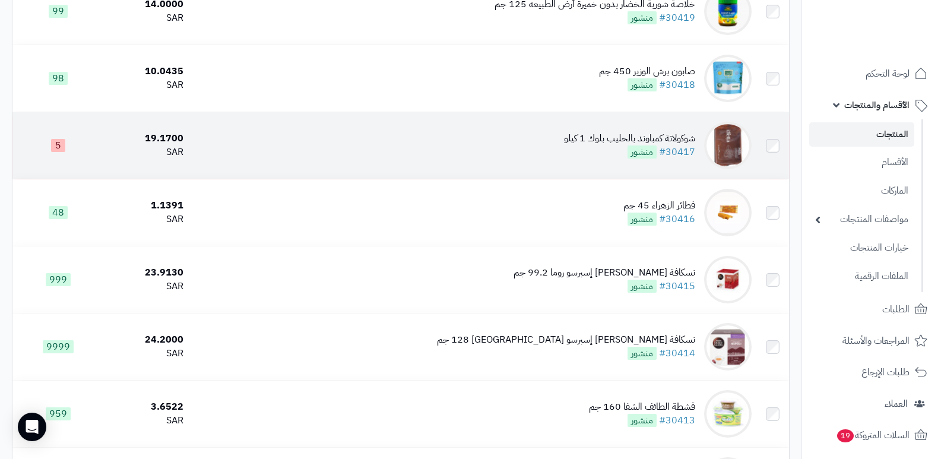  Describe the element at coordinates (677, 18) in the screenshot. I see `a: #30419` at that location.